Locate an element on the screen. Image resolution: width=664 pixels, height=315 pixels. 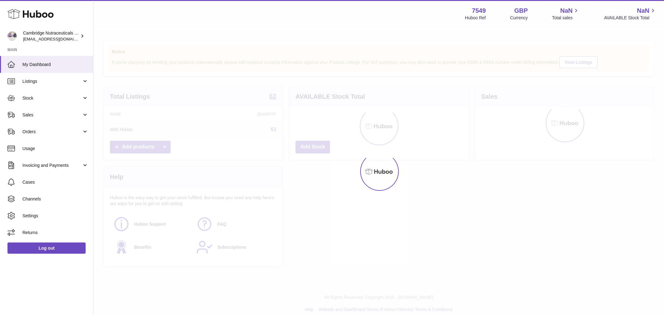
a: NaN AVAILABLE Stock Total is located at coordinates (630, 14).